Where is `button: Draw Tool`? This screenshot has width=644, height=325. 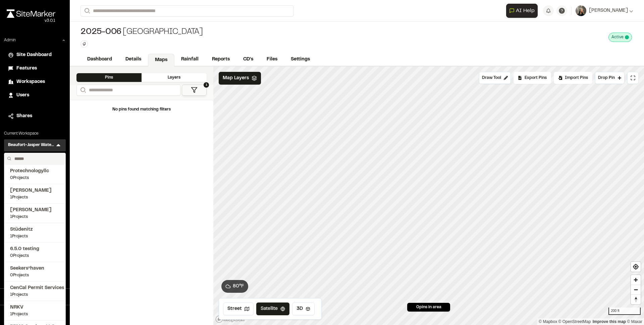
button: Draw Tool is located at coordinates (495, 78).